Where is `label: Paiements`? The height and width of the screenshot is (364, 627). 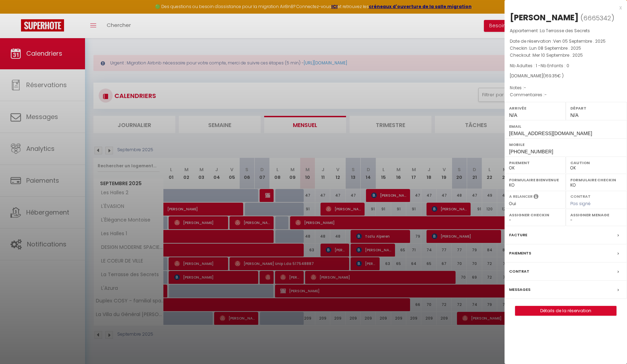
label: Paiements is located at coordinates (520, 253).